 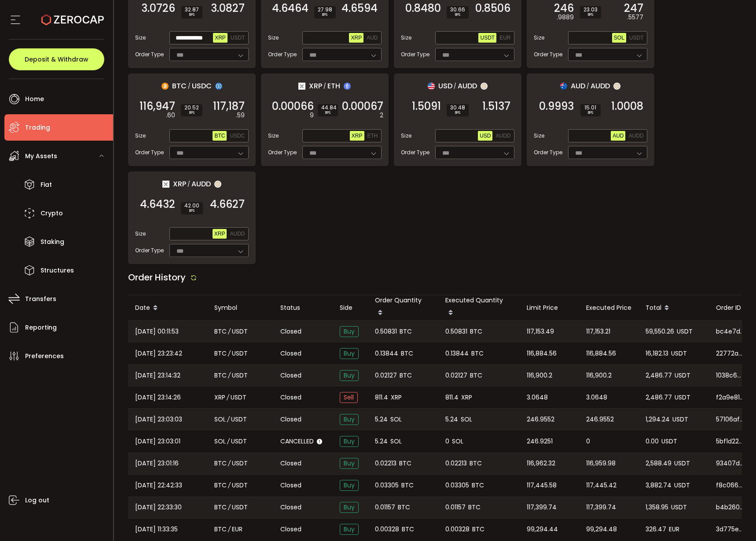 I want to click on span: EUR, so click(x=237, y=529).